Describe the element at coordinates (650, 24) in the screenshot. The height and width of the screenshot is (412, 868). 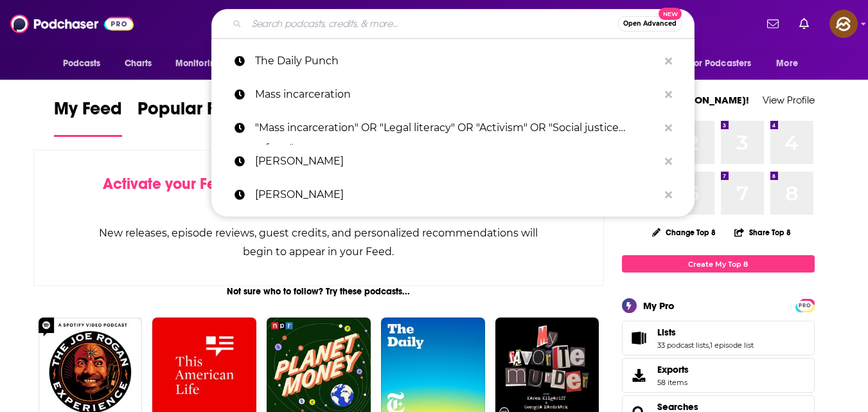
I see `button: Open AdvancedNew` at that location.